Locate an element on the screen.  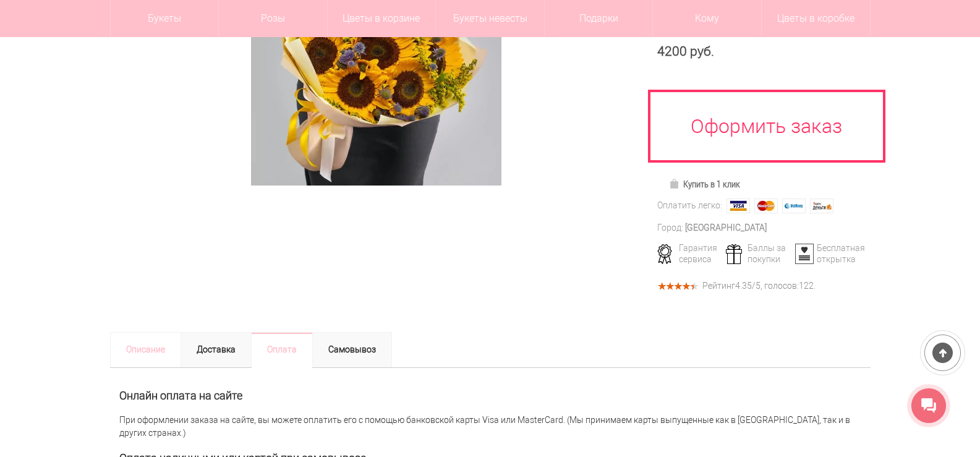
h2: Онлайн оплата на сайте is located at coordinates (490, 396).